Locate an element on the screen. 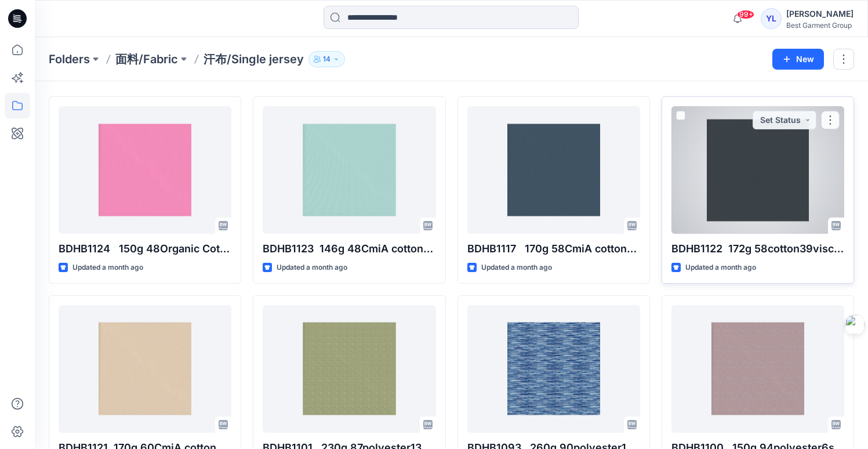 This screenshot has height=449, width=868. a: BDHB1121 170g 60CmiA cotton40modal is located at coordinates (145, 369).